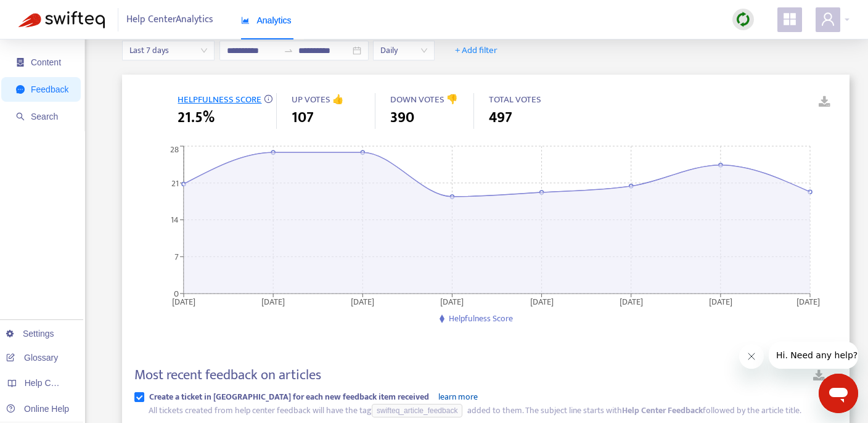 Image resolution: width=868 pixels, height=423 pixels. What do you see at coordinates (790, 19) in the screenshot?
I see `span: appstore` at bounding box center [790, 19].